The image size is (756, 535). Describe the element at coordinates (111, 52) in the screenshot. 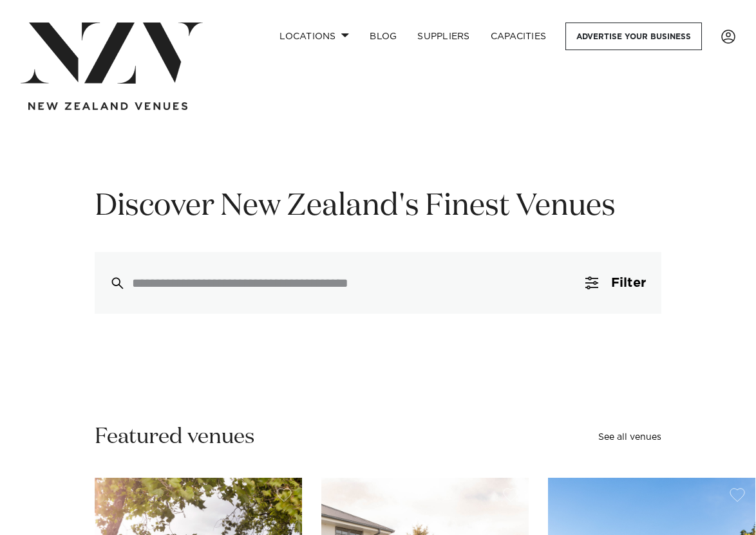

I see `img: nzv-logo.png` at that location.